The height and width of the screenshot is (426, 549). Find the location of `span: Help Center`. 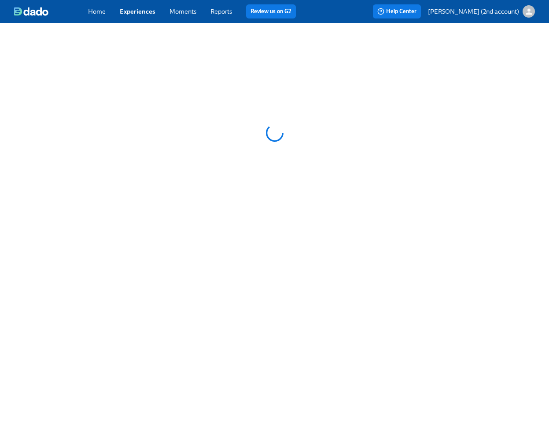

span: Help Center is located at coordinates (396, 11).